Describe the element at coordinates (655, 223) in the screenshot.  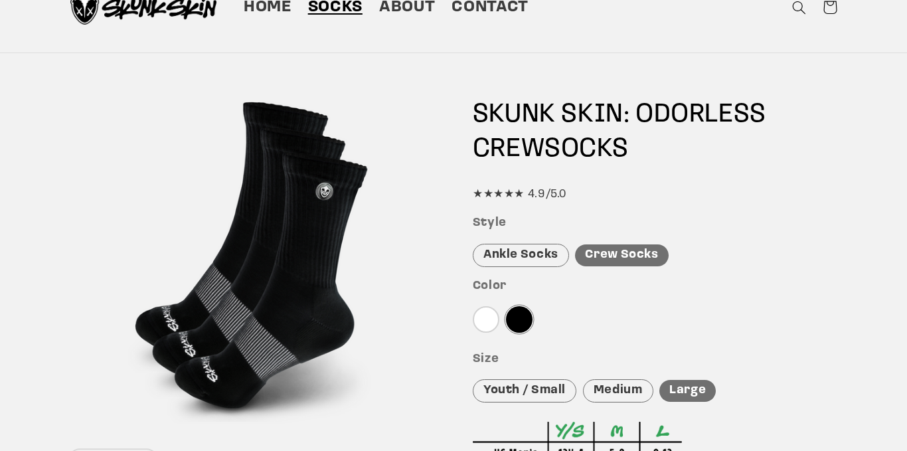
I see `h3: Style` at that location.